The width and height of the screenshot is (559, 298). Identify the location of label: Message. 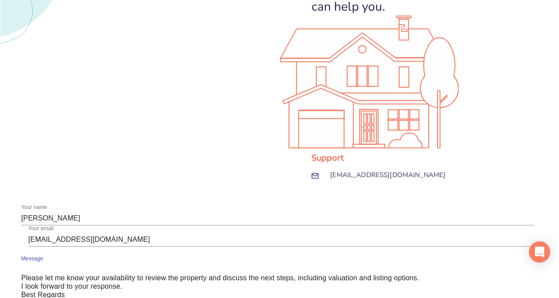
(32, 259).